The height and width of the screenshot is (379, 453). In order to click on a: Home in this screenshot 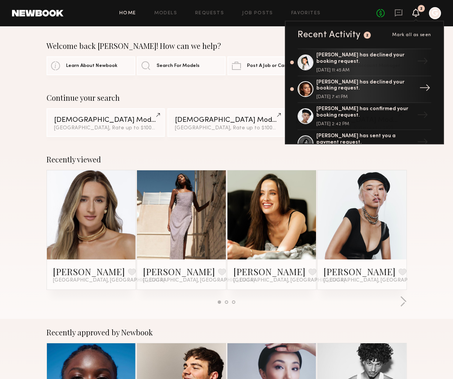, I will do `click(128, 13)`.